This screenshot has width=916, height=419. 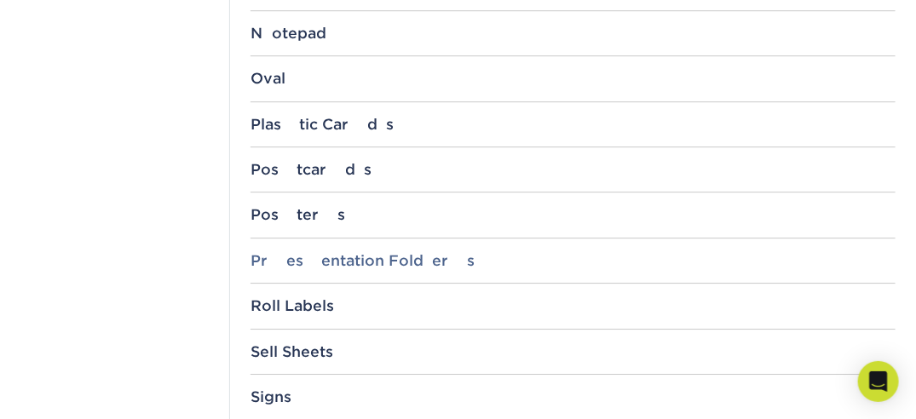 I want to click on div: Roll Labels, so click(x=573, y=306).